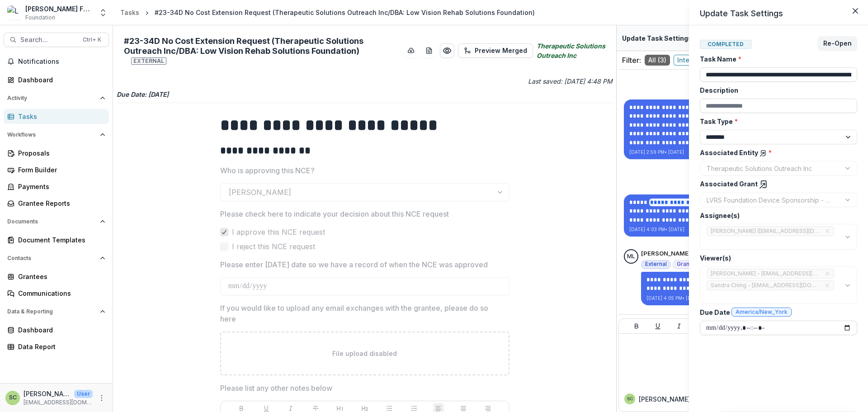 This screenshot has height=412, width=868. What do you see at coordinates (725, 44) in the screenshot?
I see `span: Completed` at bounding box center [725, 44].